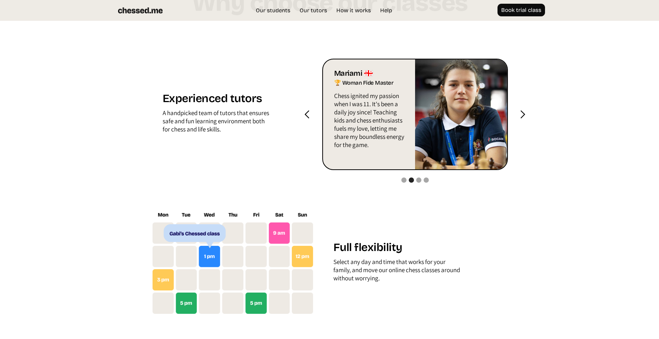 This screenshot has height=339, width=659. What do you see at coordinates (370, 122) in the screenshot?
I see `p: Chess ignited my passion when I was 11. It's been a daily joy since! Teaching kids and chess enth...` at bounding box center [370, 122].